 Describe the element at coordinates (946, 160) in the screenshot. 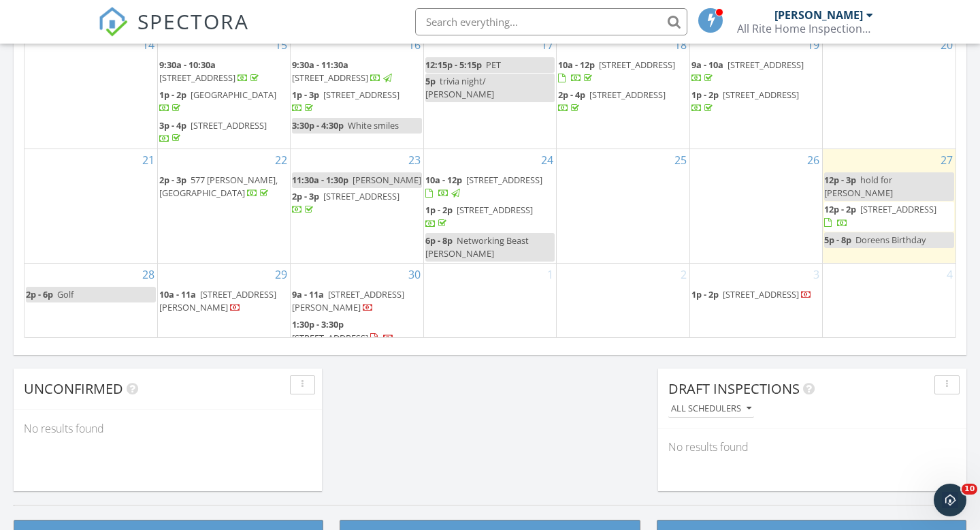

I see `a: Go to September 27, 2025` at that location.